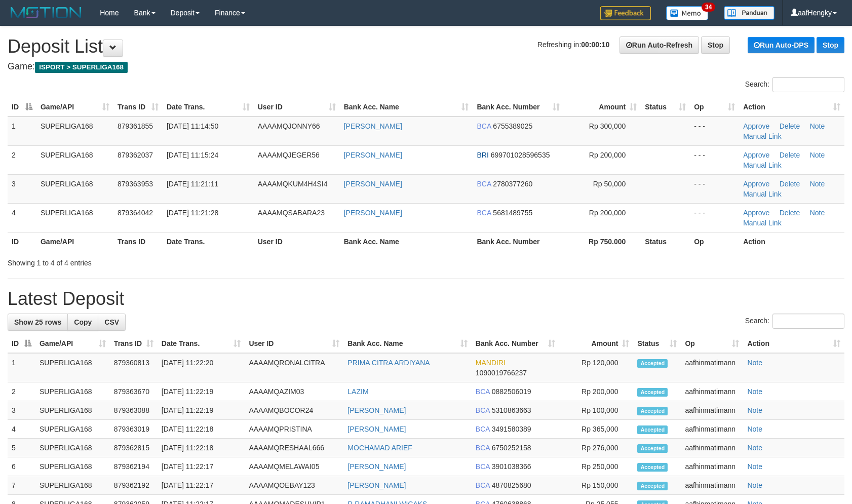 This screenshot has height=504, width=852. What do you see at coordinates (293, 184) in the screenshot?
I see `span: AAAAMQKUM4H4SI4` at bounding box center [293, 184].